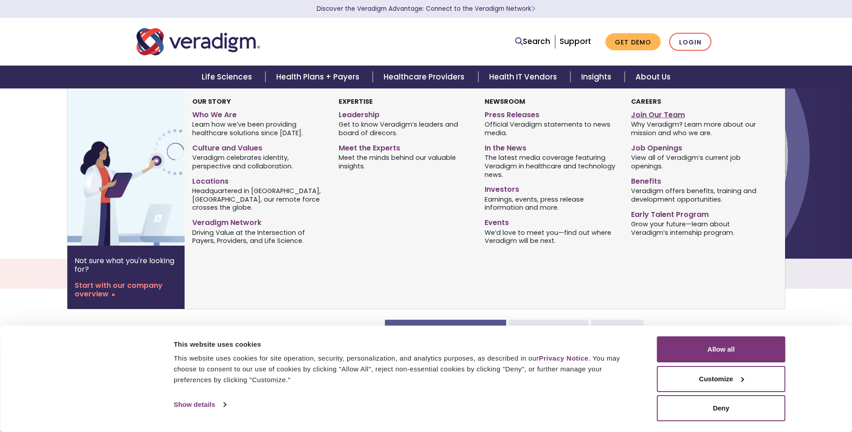 Image resolution: width=852 pixels, height=432 pixels. Describe the element at coordinates (258, 180) in the screenshot. I see `a: Locations` at that location.